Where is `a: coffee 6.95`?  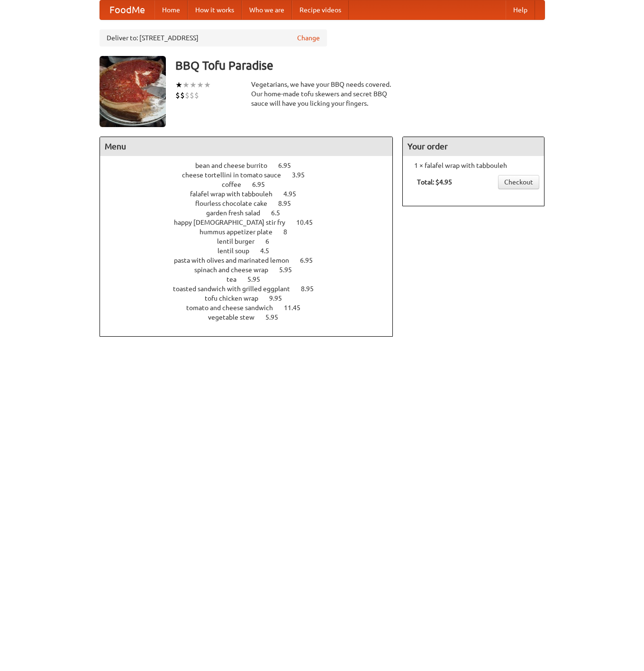
a: coffee 6.95 is located at coordinates (252, 185).